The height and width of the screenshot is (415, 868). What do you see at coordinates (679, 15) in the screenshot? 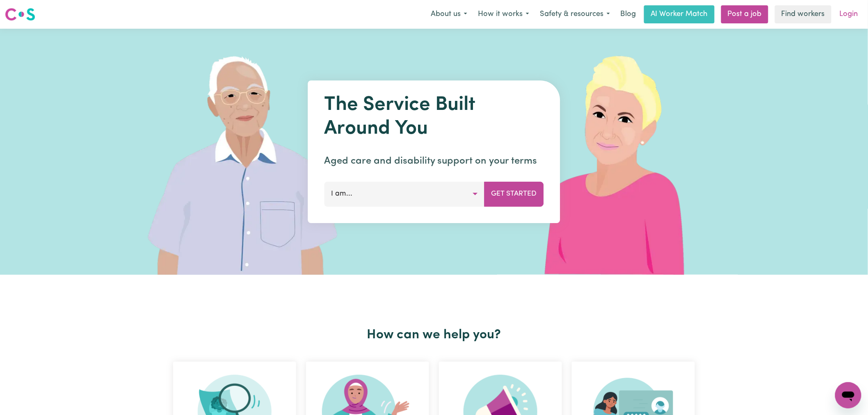
I see `a: AI Worker Match` at bounding box center [679, 15].